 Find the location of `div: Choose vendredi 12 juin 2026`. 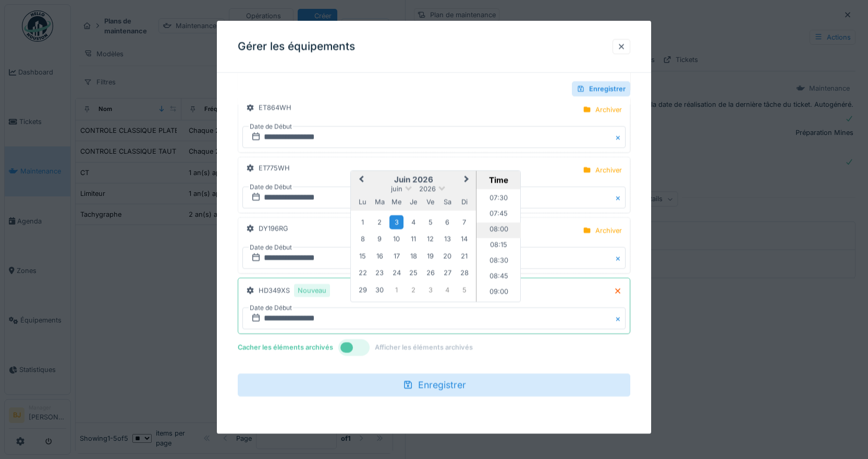

div: Choose vendredi 12 juin 2026 is located at coordinates (430, 239).